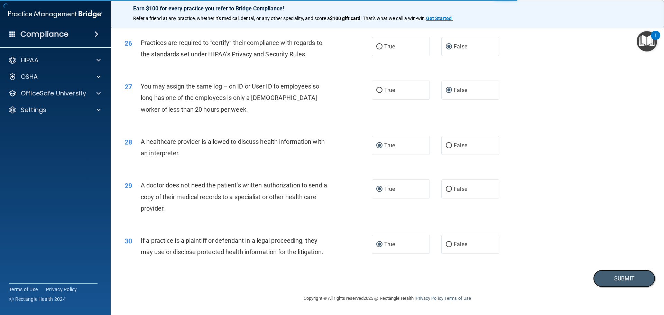 This screenshot has width=664, height=315. Describe the element at coordinates (231, 48) in the screenshot. I see `span: Practices are required to “certify” their compliance with regards to the standards set under HIPA...` at that location.